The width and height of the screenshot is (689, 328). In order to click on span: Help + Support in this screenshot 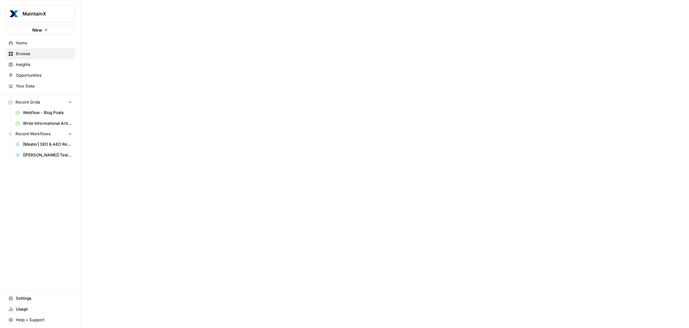, I will do `click(44, 320)`.